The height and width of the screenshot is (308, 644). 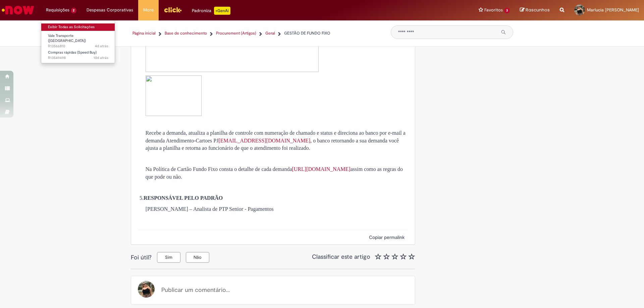 I want to click on span: Na Política de Cartão Fundo Fixo consta o detalhe de cada demanda assim como as regras do que pod..., so click(x=274, y=173).